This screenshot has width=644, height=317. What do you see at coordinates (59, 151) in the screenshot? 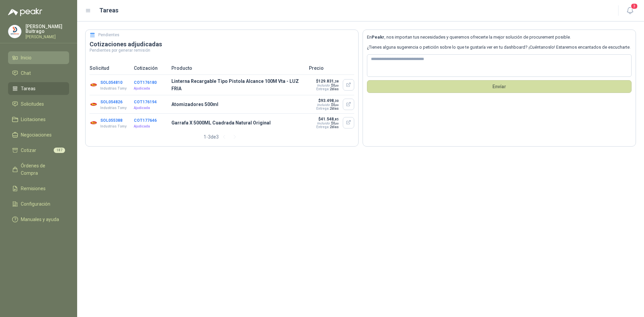
I see `span: 187` at bounding box center [59, 151].